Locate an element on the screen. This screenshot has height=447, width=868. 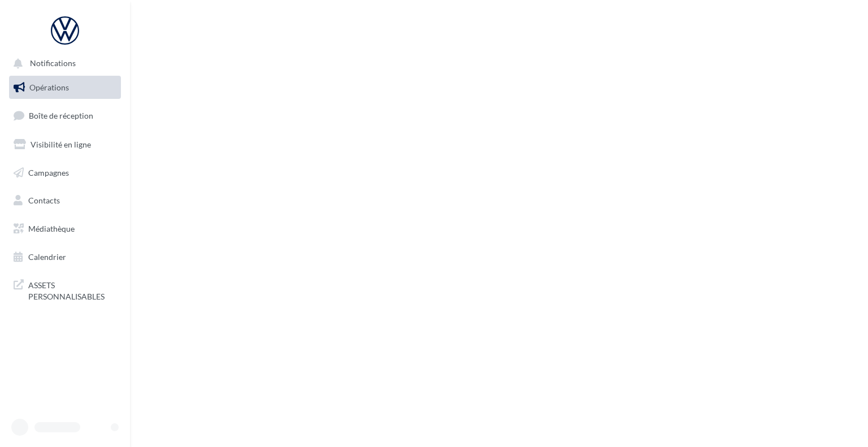
a: Calendrier is located at coordinates (65, 257).